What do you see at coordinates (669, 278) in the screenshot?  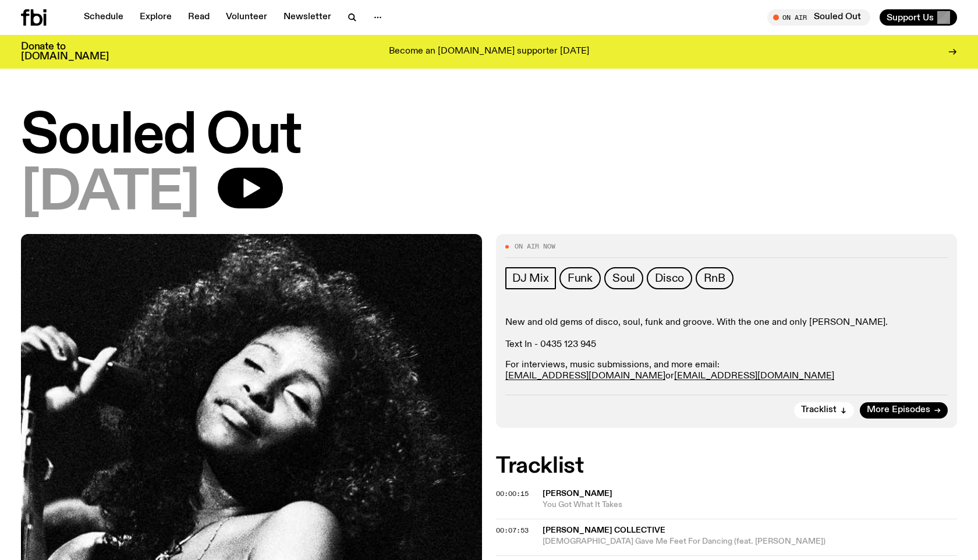 I see `a: Disco` at bounding box center [669, 278].